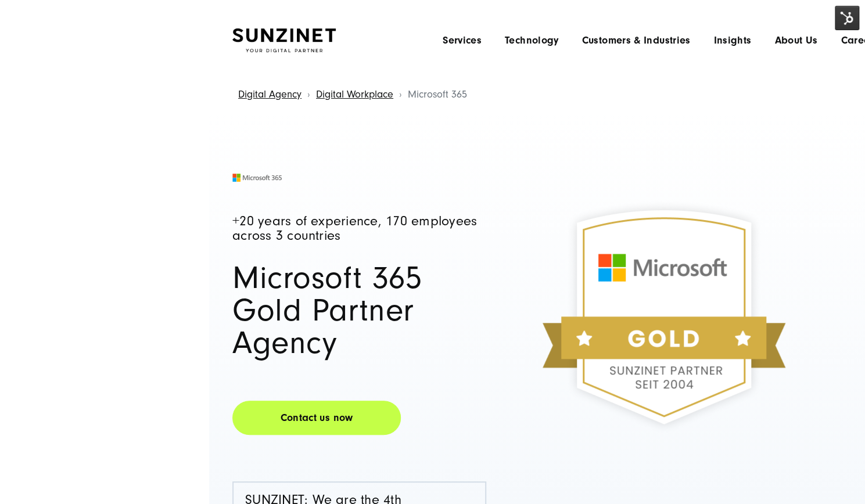 This screenshot has height=504, width=865. What do you see at coordinates (359, 311) in the screenshot?
I see `h1: Microsoft 365 Gold Partner Agency` at bounding box center [359, 311].